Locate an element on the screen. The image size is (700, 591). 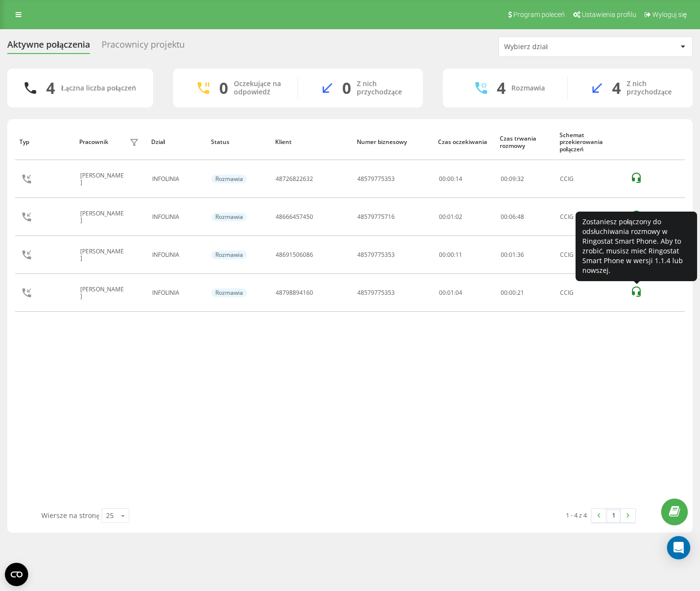
div: Klient is located at coordinates (311, 142).